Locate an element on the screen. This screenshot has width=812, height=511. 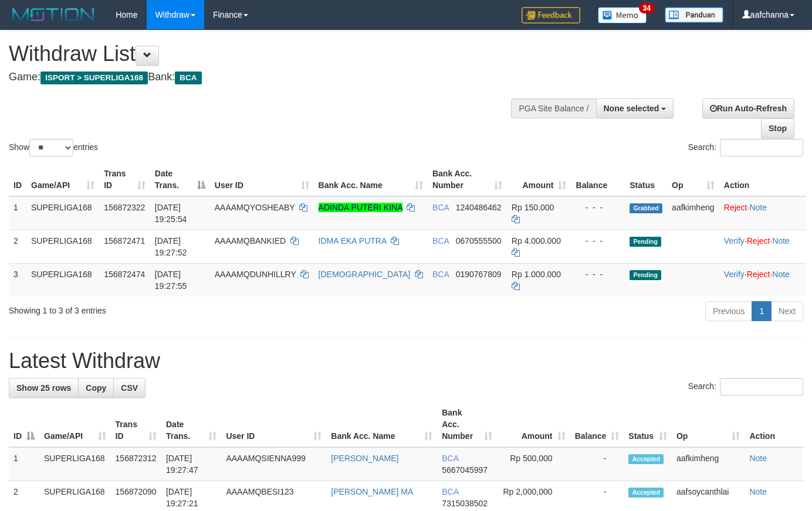
a: CSV is located at coordinates (129, 388).